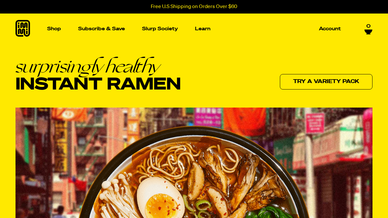 Image resolution: width=388 pixels, height=218 pixels. What do you see at coordinates (98, 66) in the screenshot?
I see `em: surprisingly healthy` at bounding box center [98, 66].